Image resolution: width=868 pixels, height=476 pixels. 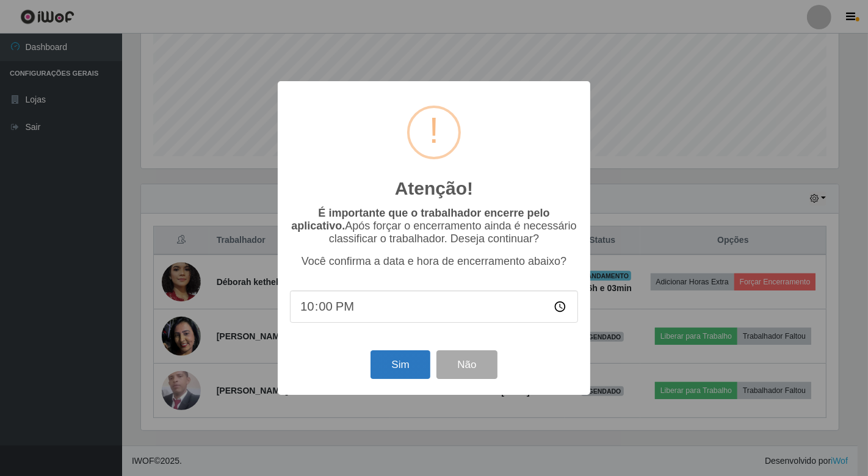 I want to click on p: Você confirma a data e hora de encerramento abaixo?, so click(x=434, y=261).